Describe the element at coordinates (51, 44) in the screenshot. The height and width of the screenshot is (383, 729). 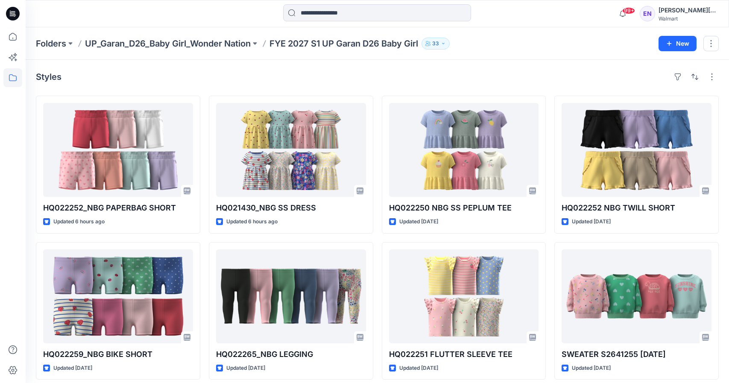
I see `p: Folders` at that location.